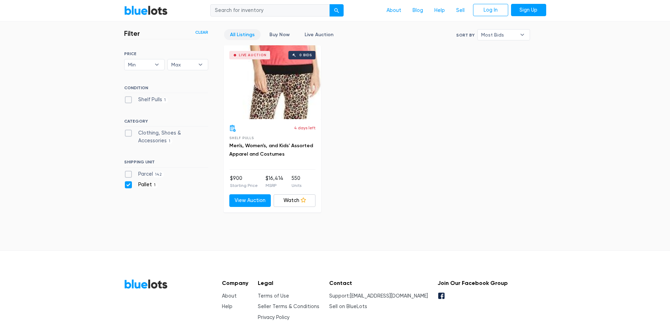  I want to click on a: Log In, so click(490, 10).